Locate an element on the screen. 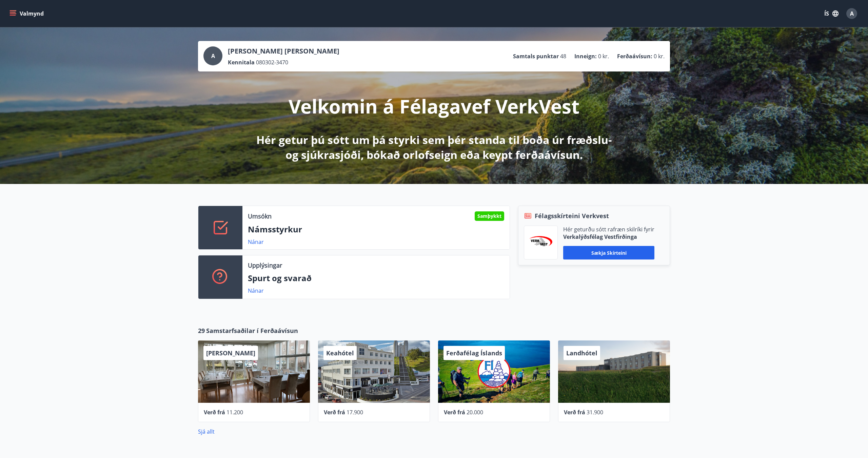 This screenshot has height=458, width=868. p: Ferðaávísun : is located at coordinates (635, 56).